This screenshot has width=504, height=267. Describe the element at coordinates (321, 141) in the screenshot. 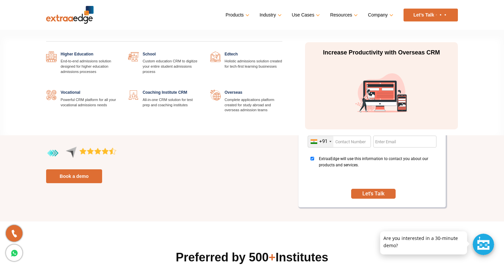

I see `div: India (भारत): +91` at that location.